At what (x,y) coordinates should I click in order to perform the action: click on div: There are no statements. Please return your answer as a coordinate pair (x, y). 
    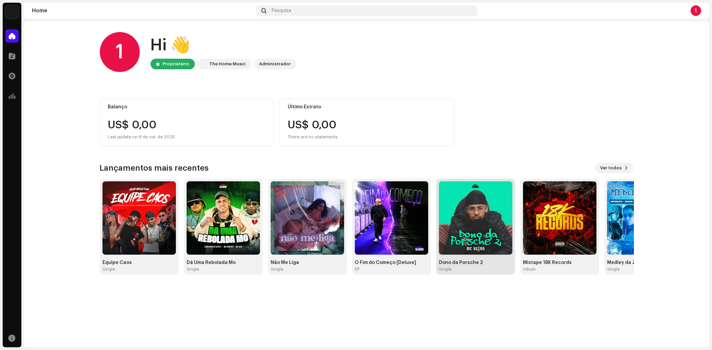
    Looking at the image, I should click on (313, 137).